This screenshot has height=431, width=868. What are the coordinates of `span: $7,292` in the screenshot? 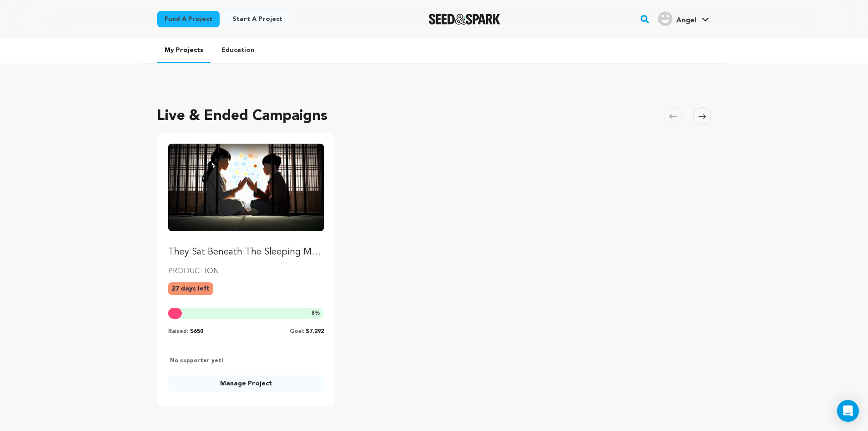 It's located at (315, 331).